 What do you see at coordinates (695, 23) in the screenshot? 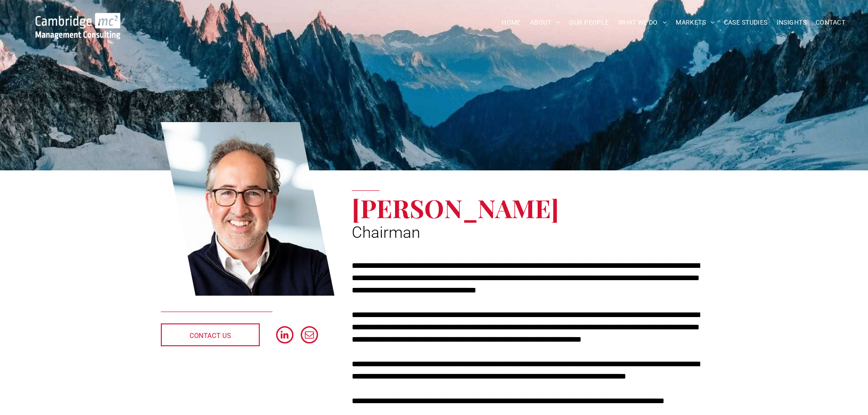
I see `a: MARKETS` at bounding box center [695, 23].